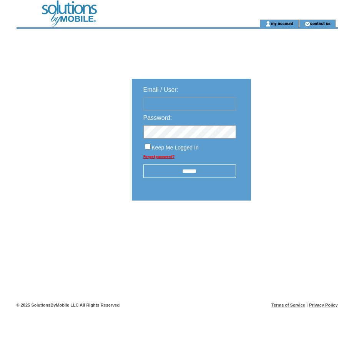 The image size is (354, 355). I want to click on span: © 2025 SolutionsByMobile LLC All Rights Reserved, so click(68, 305).